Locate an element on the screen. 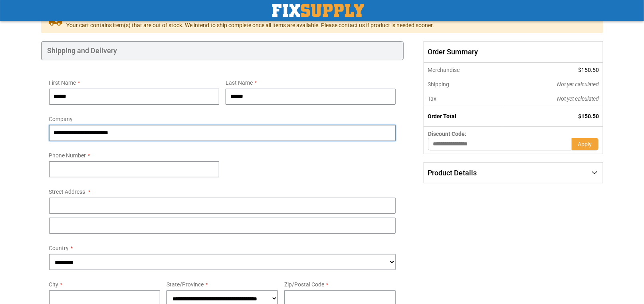 The height and width of the screenshot is (304, 644). span: Product Details is located at coordinates (452, 172).